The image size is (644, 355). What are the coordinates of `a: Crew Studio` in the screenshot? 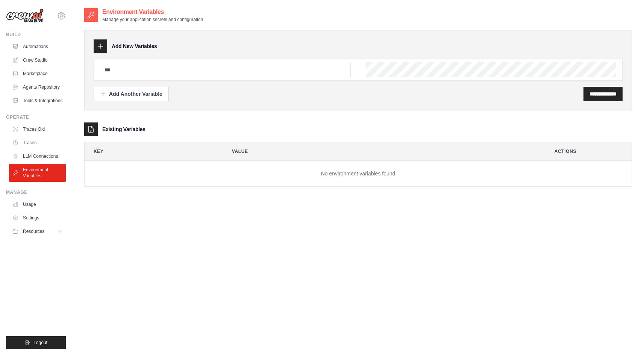 It's located at (37, 60).